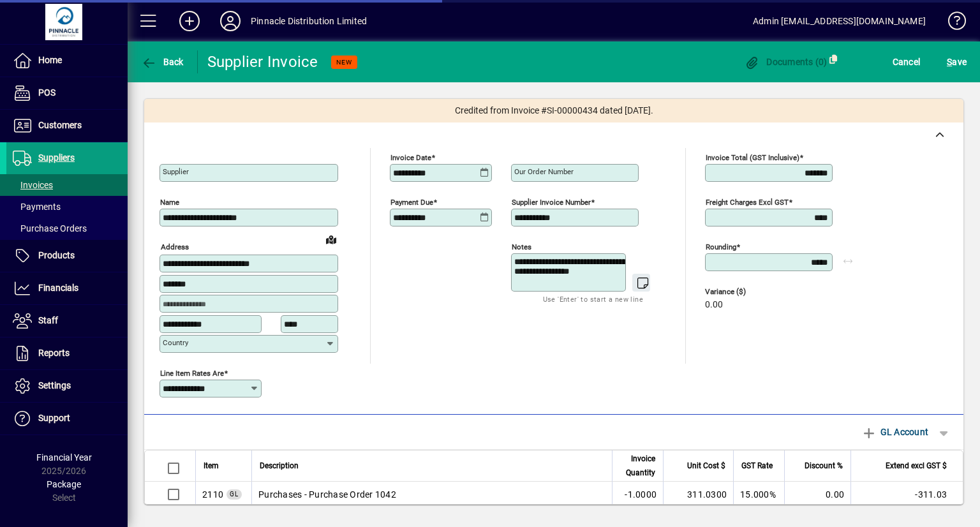  I want to click on span: Staff, so click(48, 320).